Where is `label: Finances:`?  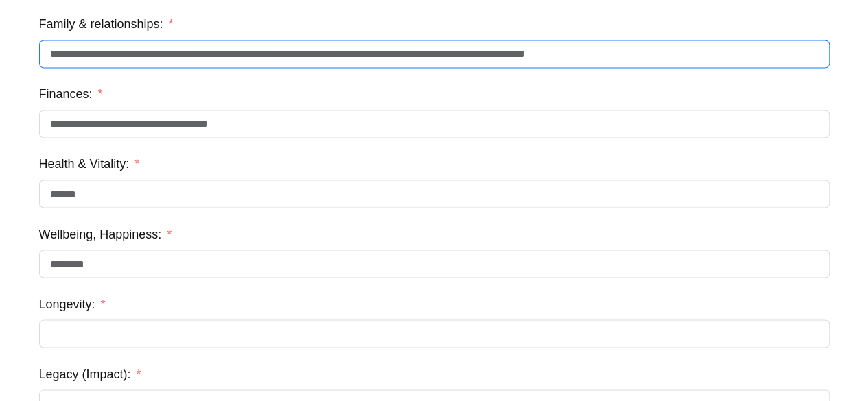 label: Finances: is located at coordinates (71, 94).